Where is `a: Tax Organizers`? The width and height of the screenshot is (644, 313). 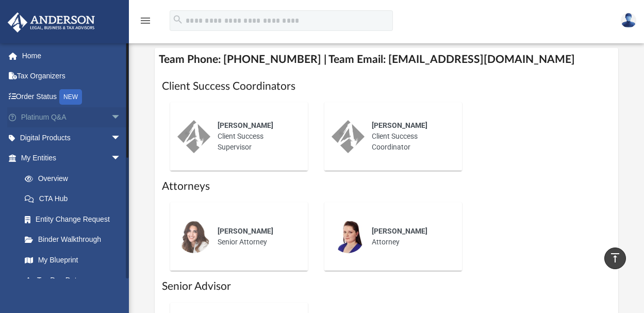 a: Tax Organizers is located at coordinates (72, 76).